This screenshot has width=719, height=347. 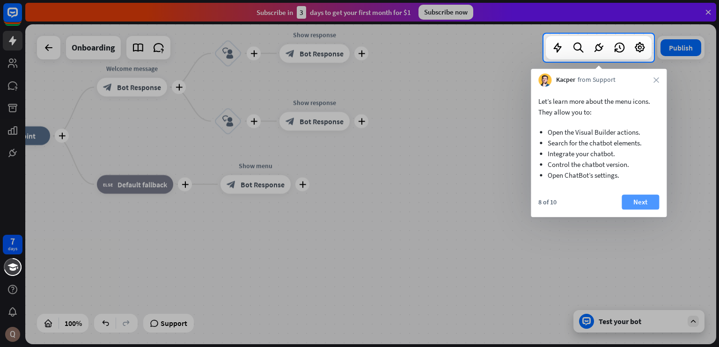 I want to click on button: Open LiveChat chat widget, so click(x=22, y=18).